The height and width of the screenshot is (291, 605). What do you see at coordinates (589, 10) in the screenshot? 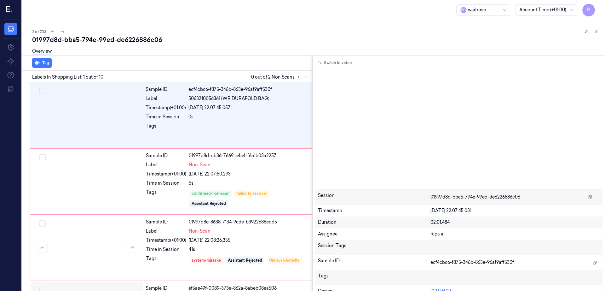
I see `button: R` at bounding box center [589, 10].